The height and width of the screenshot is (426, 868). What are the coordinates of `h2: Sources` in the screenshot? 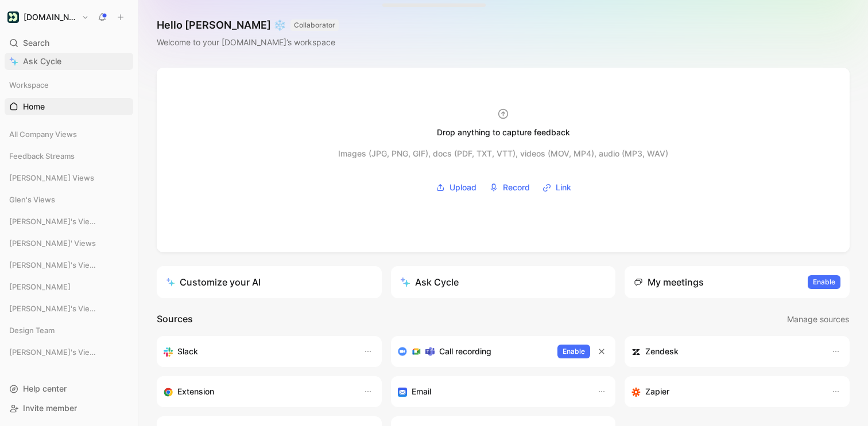 It's located at (175, 320).